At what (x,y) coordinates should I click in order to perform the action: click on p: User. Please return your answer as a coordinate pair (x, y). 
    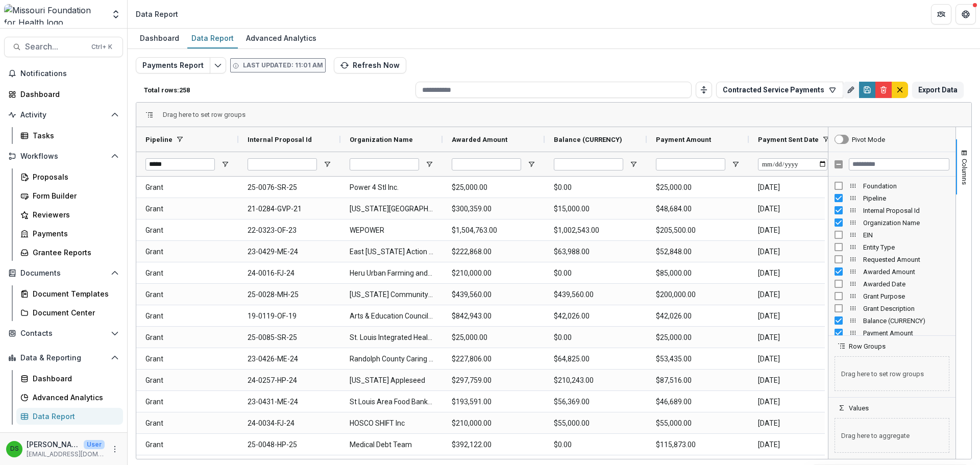
    Looking at the image, I should click on (94, 445).